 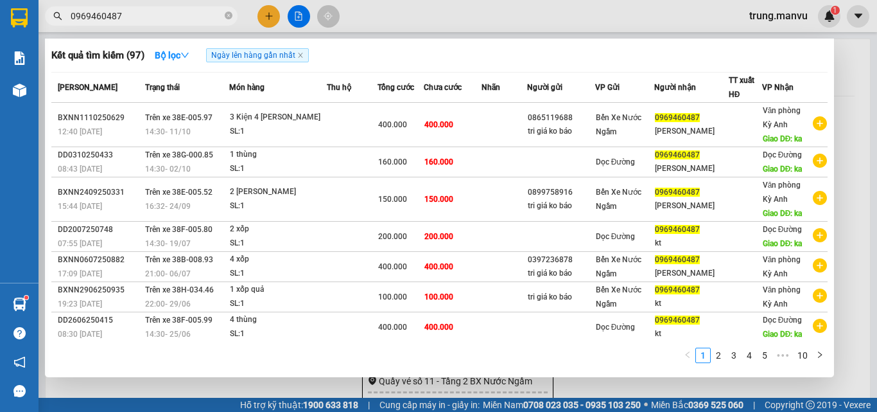 I want to click on span: Người nhận, so click(x=675, y=87).